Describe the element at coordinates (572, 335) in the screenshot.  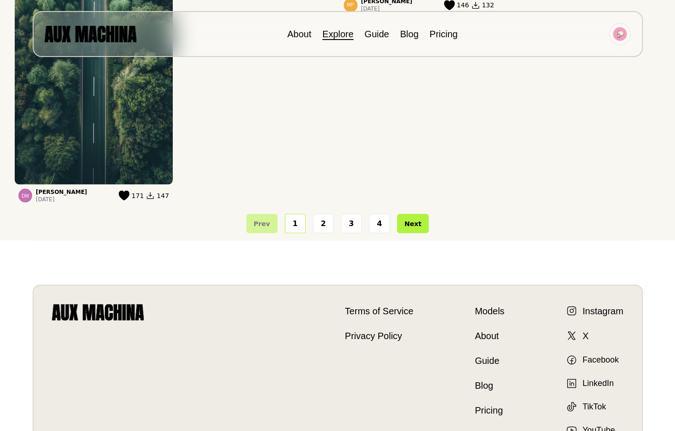
I see `img: X` at that location.